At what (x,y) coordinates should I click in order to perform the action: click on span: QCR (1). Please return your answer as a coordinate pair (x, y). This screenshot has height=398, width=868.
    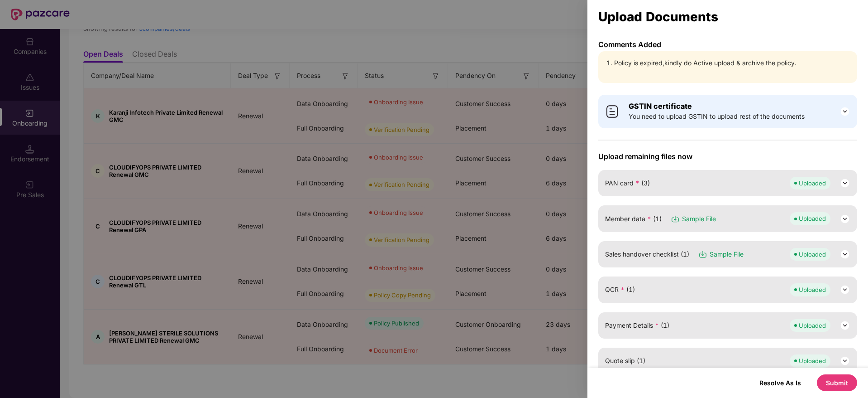
    Looking at the image, I should click on (620, 290).